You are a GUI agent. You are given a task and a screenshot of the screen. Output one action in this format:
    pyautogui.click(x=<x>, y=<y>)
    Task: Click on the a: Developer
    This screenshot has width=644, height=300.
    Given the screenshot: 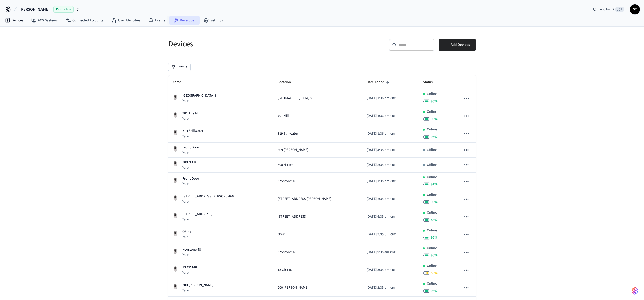 What is the action you would take?
    pyautogui.click(x=184, y=20)
    